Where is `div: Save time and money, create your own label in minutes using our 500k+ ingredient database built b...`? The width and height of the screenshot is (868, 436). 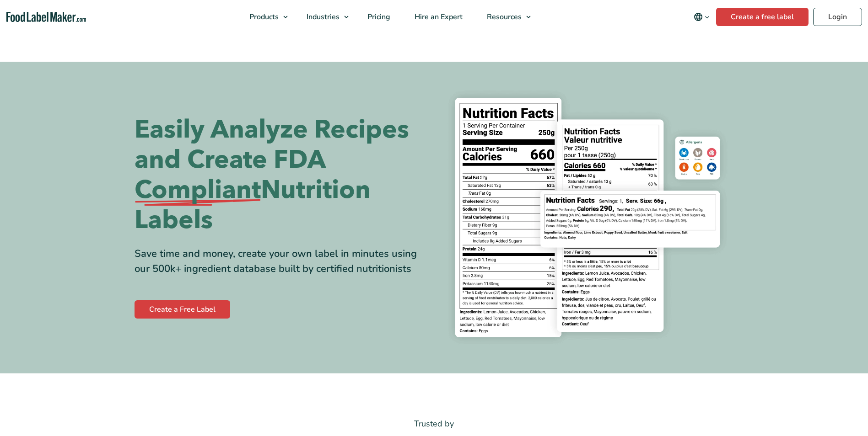 div: Save time and money, create your own label in minutes using our 500k+ ingredient database built b... is located at coordinates (281, 261).